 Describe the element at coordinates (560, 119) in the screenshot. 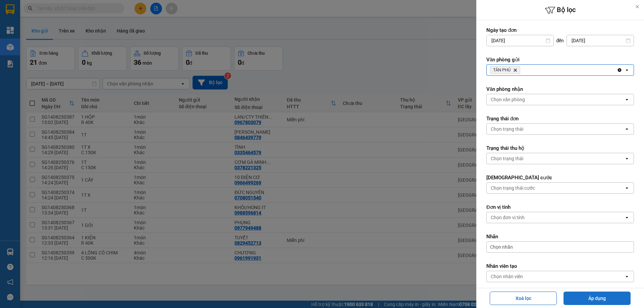

I see `label: Trạng thái đơn` at that location.